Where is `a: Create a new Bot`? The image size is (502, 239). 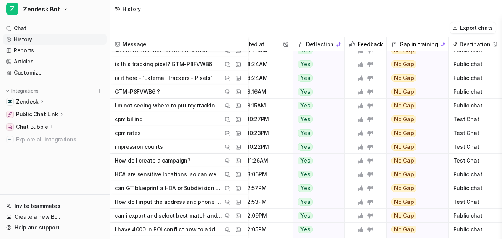 a: Create a new Bot is located at coordinates (55, 217).